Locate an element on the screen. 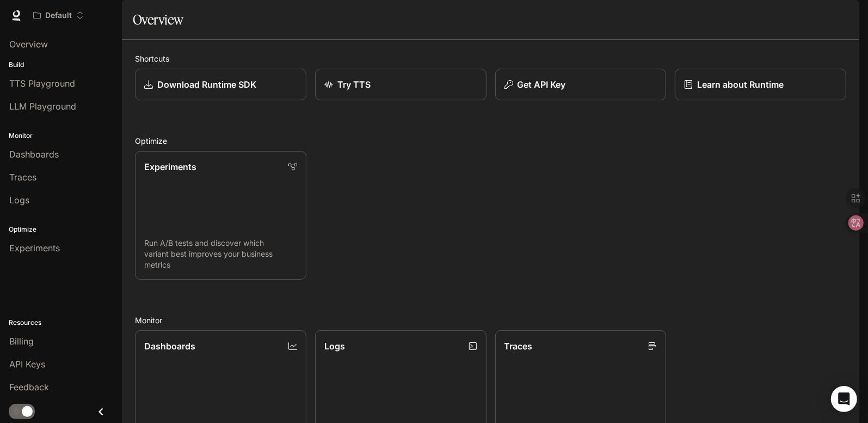 The height and width of the screenshot is (423, 868). p: Traces is located at coordinates (519, 346).